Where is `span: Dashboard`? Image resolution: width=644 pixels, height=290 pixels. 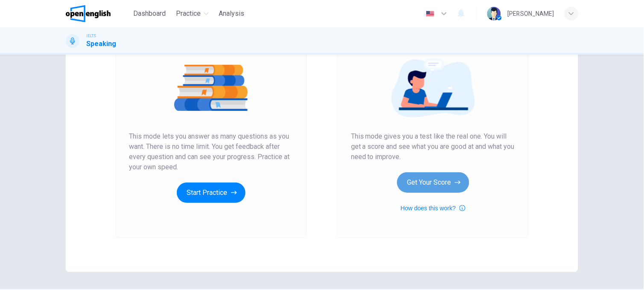 span: Dashboard is located at coordinates (150, 14).